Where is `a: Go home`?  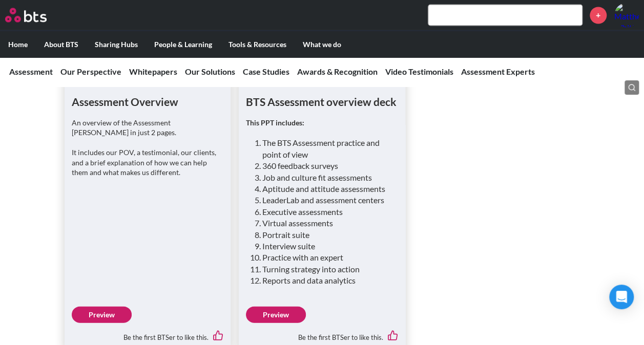
a: Go home is located at coordinates (35, 15).